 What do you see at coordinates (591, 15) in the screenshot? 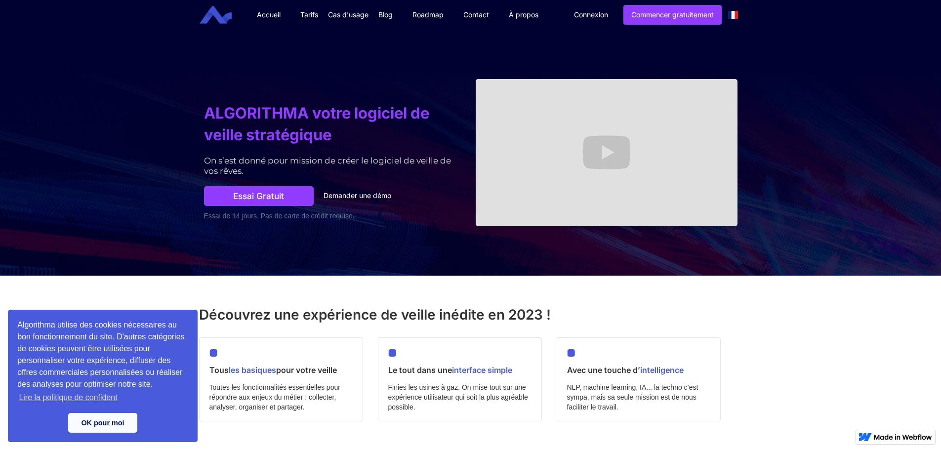
I see `a: Connexion` at bounding box center [591, 15].